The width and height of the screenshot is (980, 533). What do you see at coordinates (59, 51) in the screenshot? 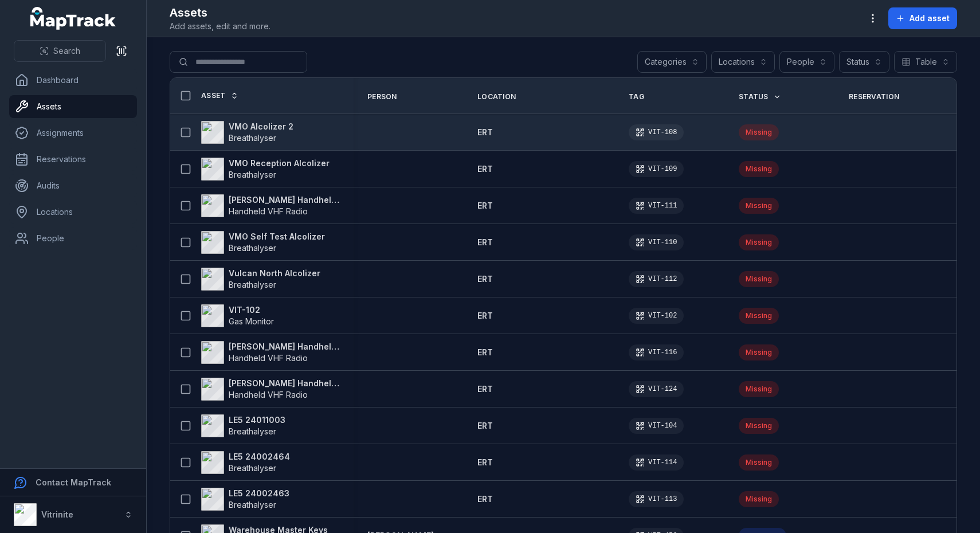
I see `button: Search` at bounding box center [59, 51].